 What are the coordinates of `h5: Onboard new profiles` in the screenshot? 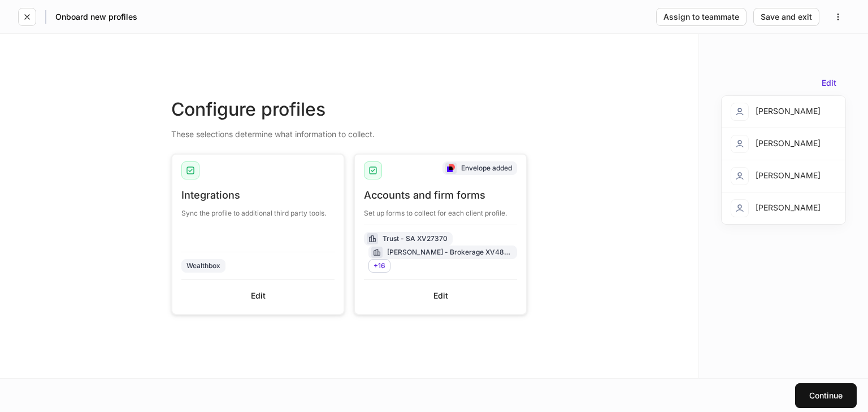 It's located at (96, 17).